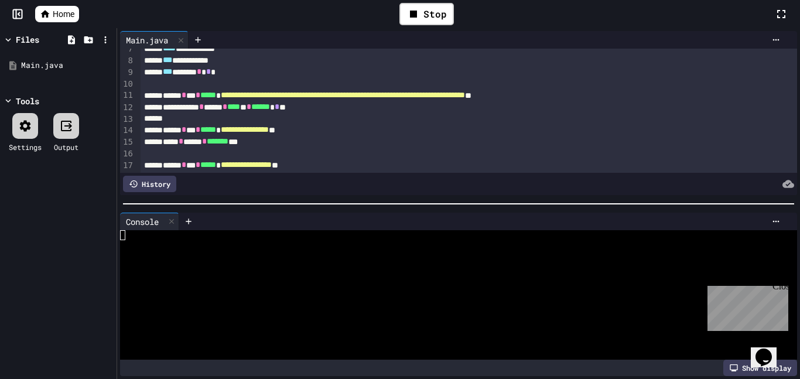  Describe the element at coordinates (28, 101) in the screenshot. I see `div: Tools` at that location.